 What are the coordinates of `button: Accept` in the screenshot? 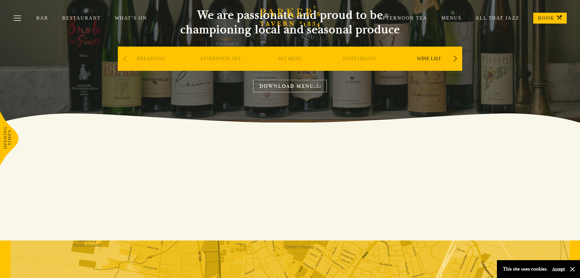 It's located at (559, 269).